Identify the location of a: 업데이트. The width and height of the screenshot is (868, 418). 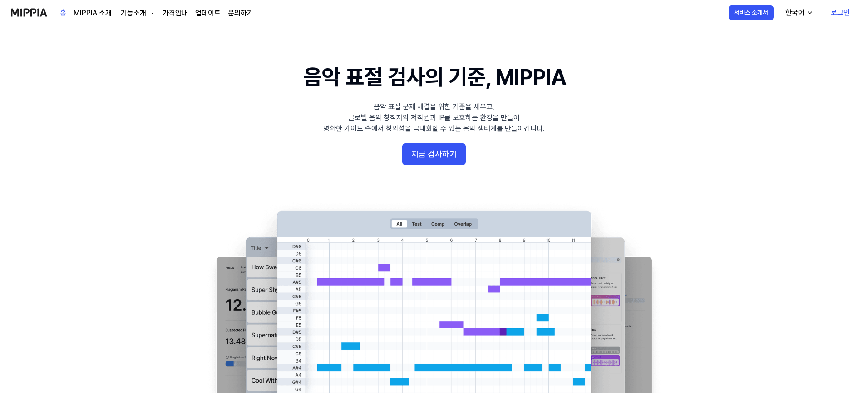
(208, 13).